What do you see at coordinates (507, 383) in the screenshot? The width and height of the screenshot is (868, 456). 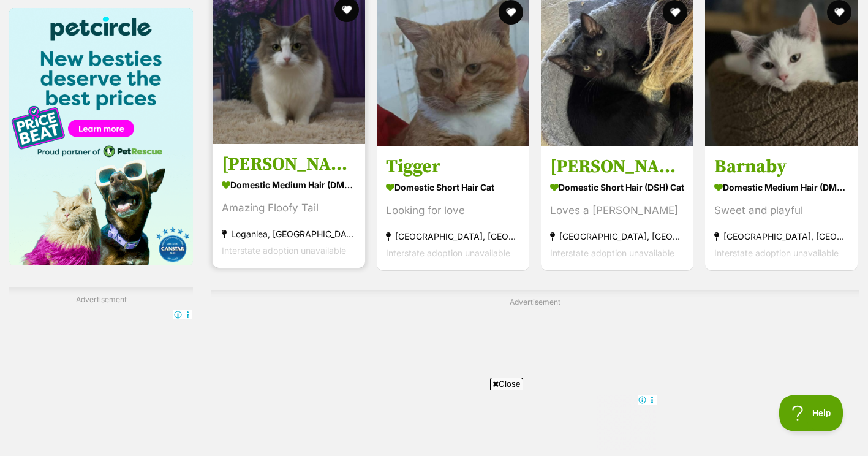 I see `span: Close` at bounding box center [507, 383].